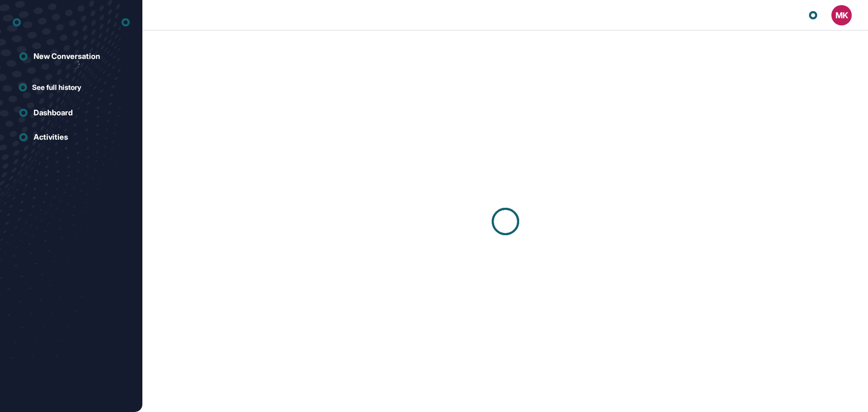 Image resolution: width=868 pixels, height=412 pixels. Describe the element at coordinates (74, 87) in the screenshot. I see `a: See full history` at that location.